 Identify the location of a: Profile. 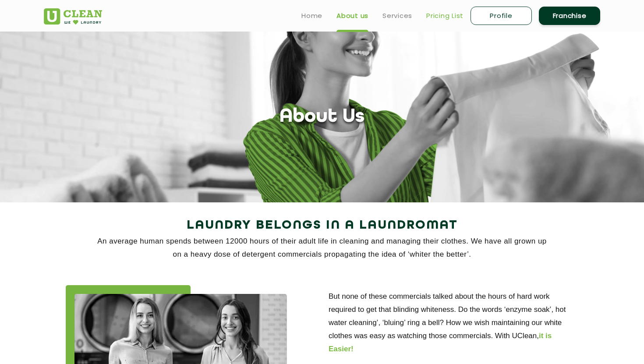
(501, 16).